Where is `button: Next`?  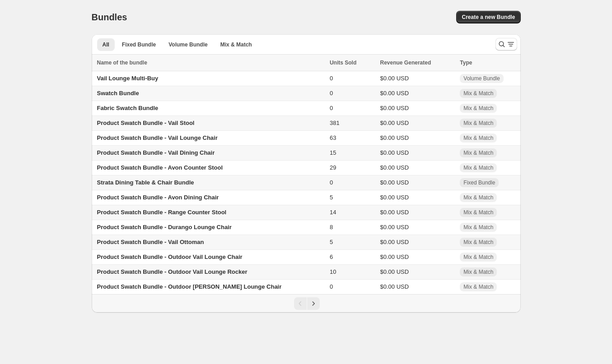
button: Next is located at coordinates (313, 303).